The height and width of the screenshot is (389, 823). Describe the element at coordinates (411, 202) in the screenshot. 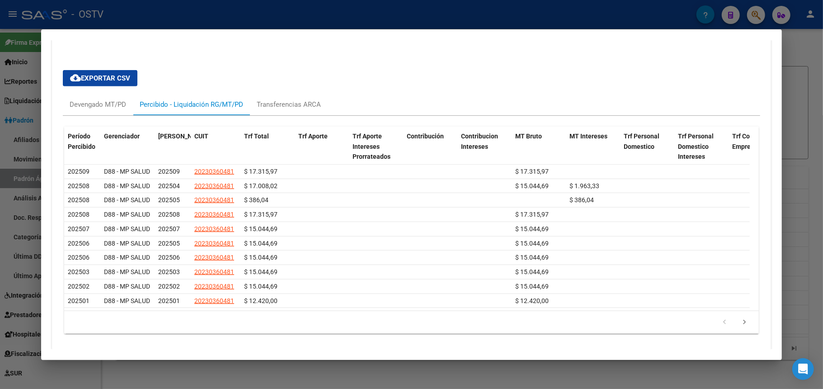

I see `div: Aportes y Contribuciones del Afiliado: 20230360481` at that location.